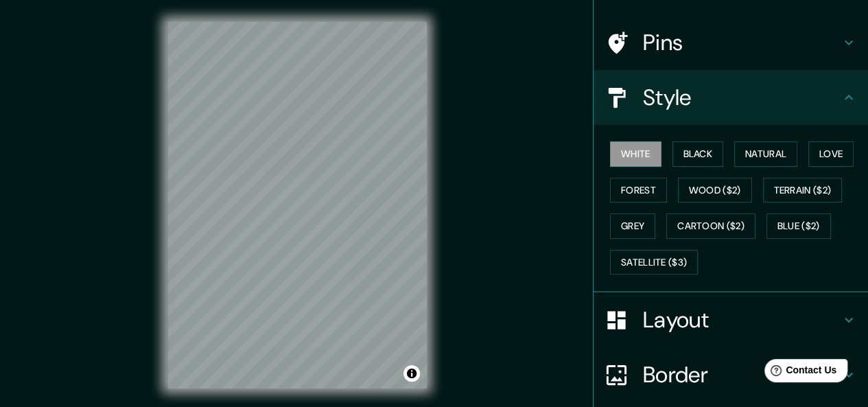 Image resolution: width=868 pixels, height=407 pixels. I want to click on button: Natural, so click(766, 154).